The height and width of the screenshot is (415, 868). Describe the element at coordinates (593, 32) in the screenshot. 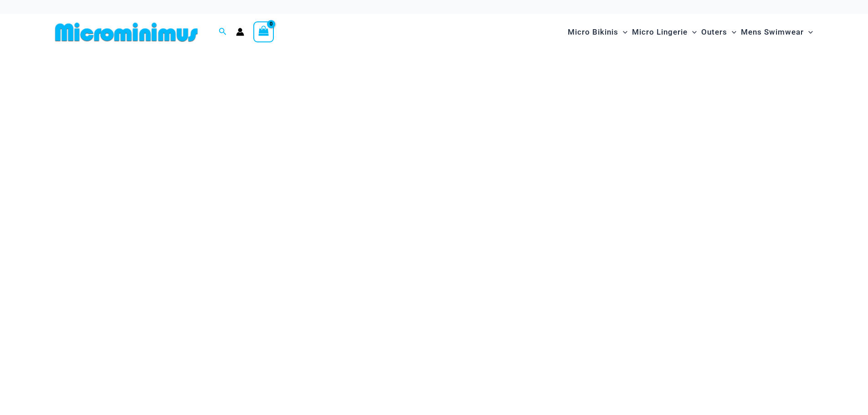

I see `span: Micro Bikinis` at that location.